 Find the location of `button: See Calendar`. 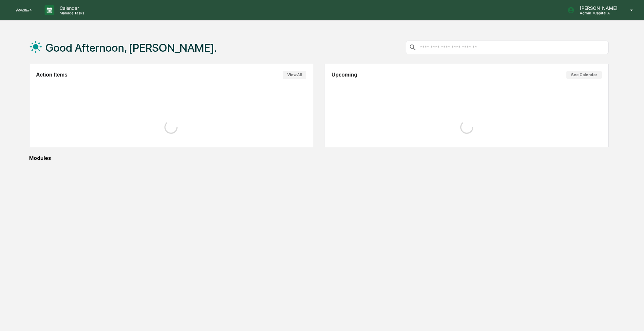

button: See Calendar is located at coordinates (584, 75).